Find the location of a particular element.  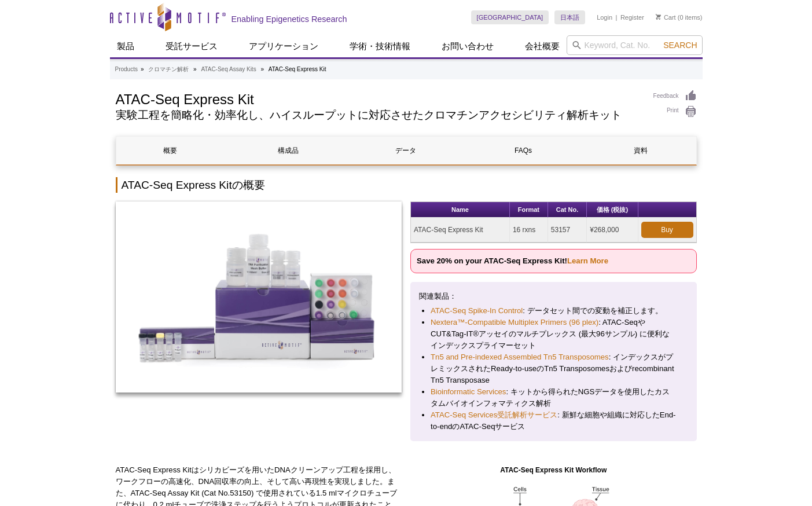

img: Your Cart is located at coordinates (658, 17).